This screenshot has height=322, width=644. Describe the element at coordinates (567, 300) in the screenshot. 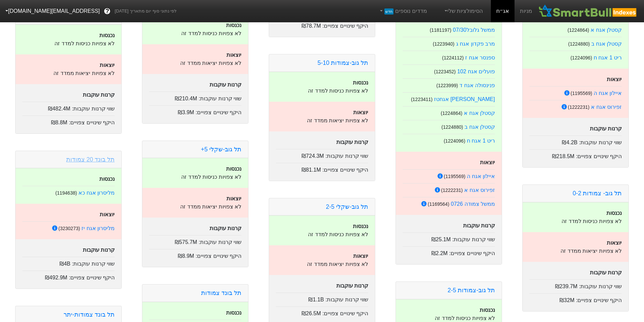

I see `span: ₪32M` at that location.